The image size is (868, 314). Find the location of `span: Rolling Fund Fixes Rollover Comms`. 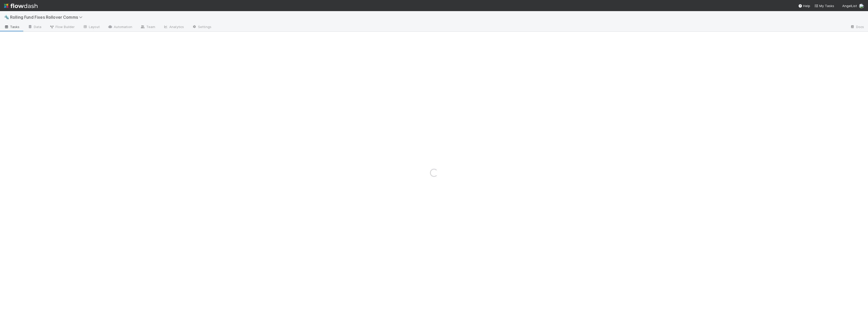

span: Rolling Fund Fixes Rollover Comms is located at coordinates (47, 17).